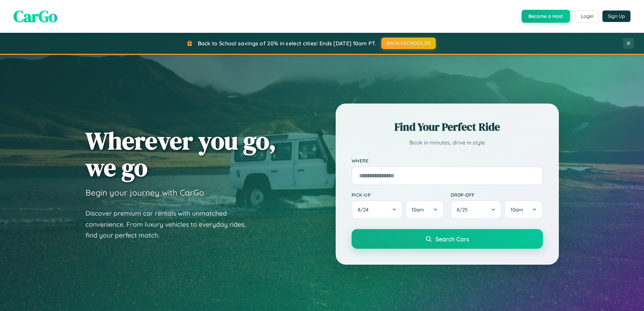 The image size is (644, 311). I want to click on label: Where, so click(447, 161).